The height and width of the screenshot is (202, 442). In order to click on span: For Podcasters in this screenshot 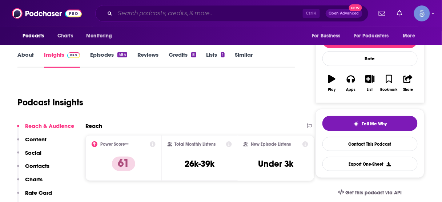, I will do `click(371, 36)`.